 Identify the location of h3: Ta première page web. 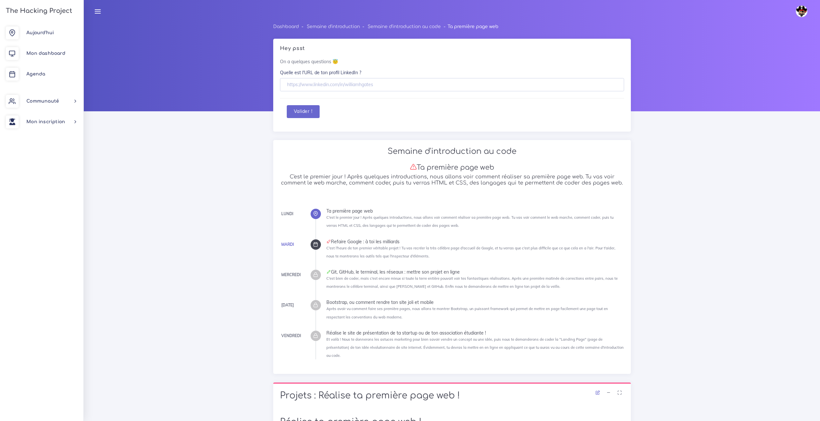
(452, 167).